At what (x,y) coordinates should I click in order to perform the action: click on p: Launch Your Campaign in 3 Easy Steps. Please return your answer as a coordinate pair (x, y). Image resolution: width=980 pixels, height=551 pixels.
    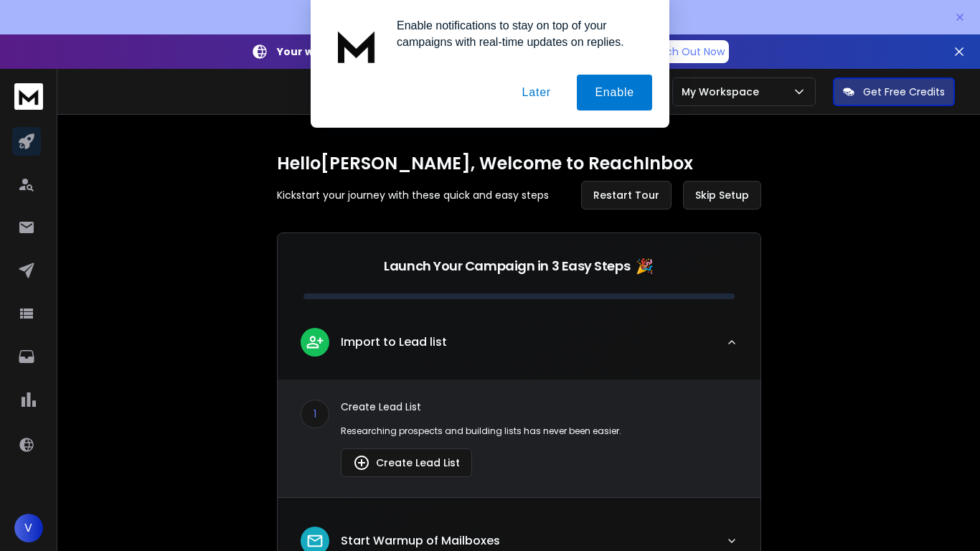
    Looking at the image, I should click on (506, 266).